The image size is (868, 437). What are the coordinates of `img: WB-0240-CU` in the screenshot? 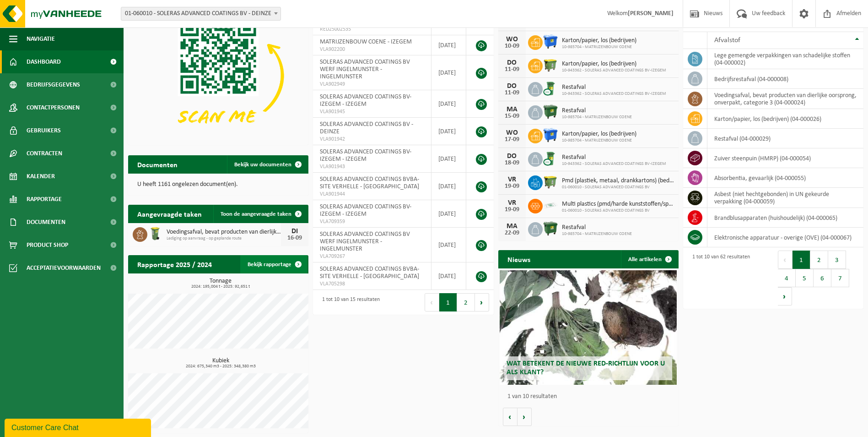 It's located at (550, 158).